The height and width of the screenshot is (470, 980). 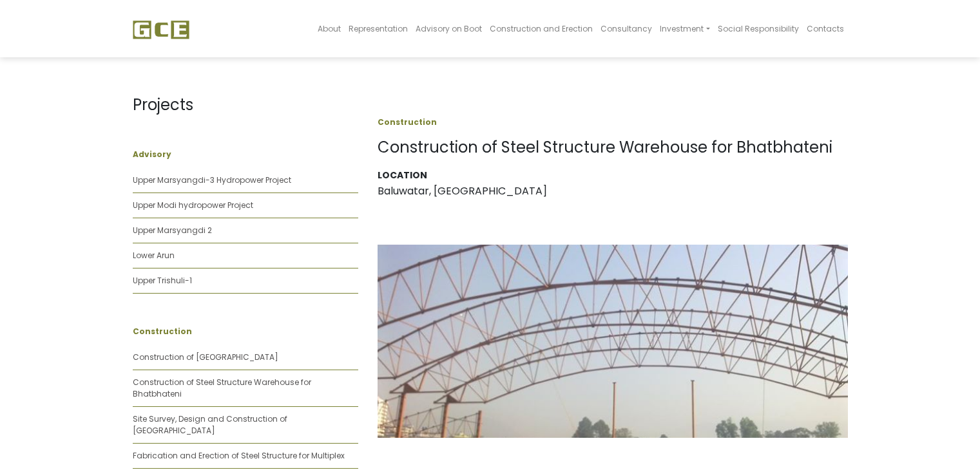 I want to click on h1: Construction of Steel Structure Warehouse for Bhatbhateni, so click(x=613, y=148).